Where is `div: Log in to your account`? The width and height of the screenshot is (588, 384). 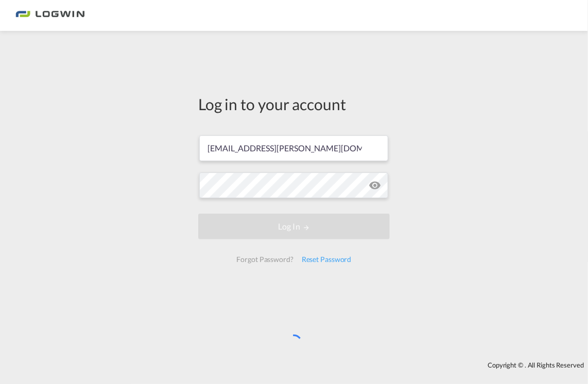 div: Log in to your account is located at coordinates (294, 104).